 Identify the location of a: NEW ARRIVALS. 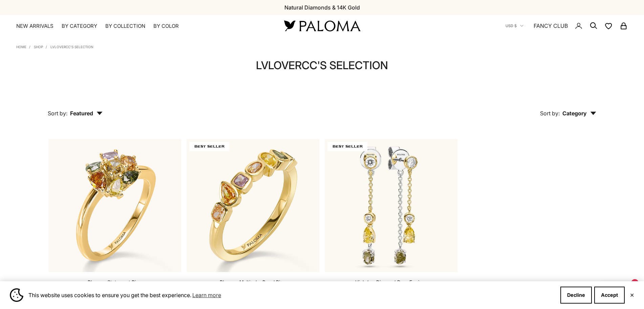
(35, 26).